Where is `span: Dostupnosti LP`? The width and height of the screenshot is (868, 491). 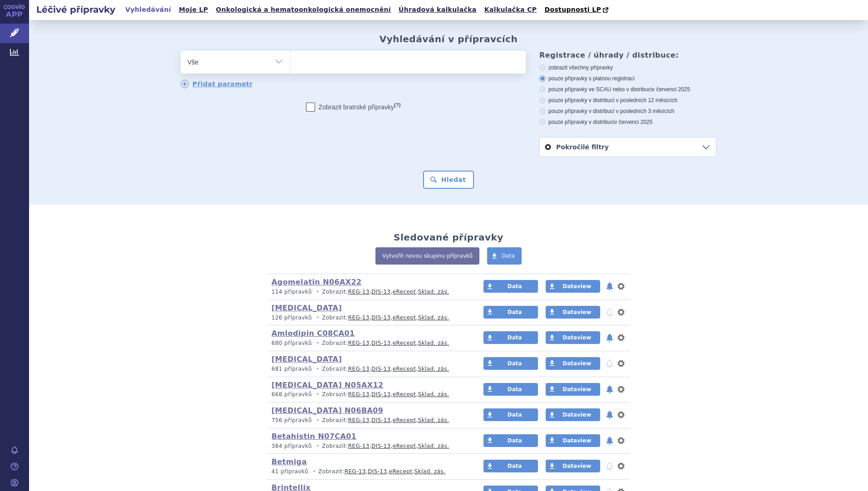
span: Dostupnosti LP is located at coordinates (573, 10).